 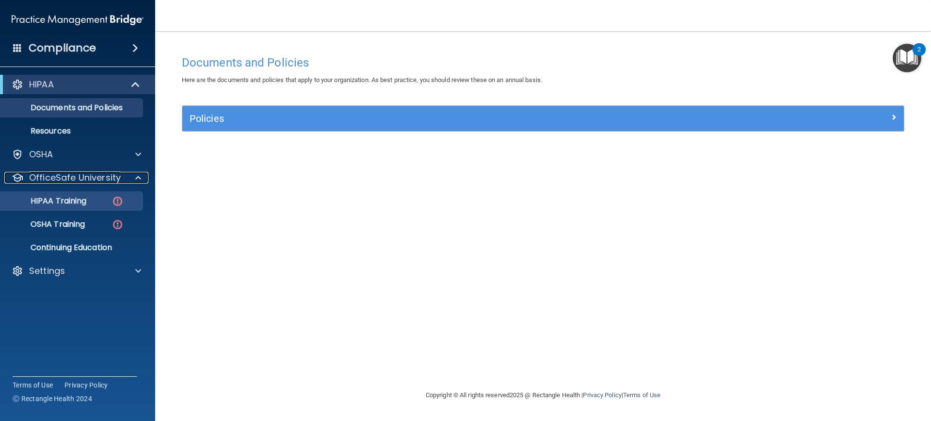 I want to click on p: OSHA Training, so click(x=46, y=224).